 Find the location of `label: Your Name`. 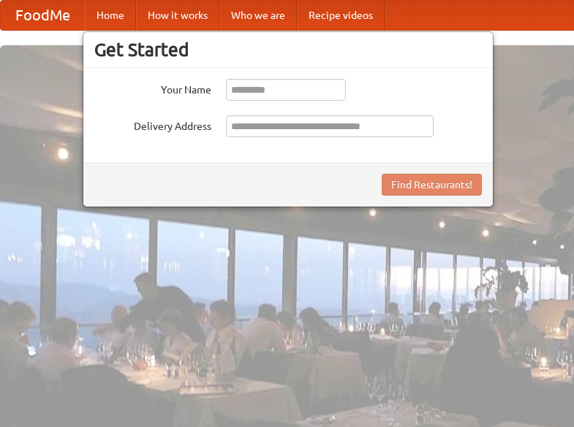

label: Your Name is located at coordinates (153, 88).